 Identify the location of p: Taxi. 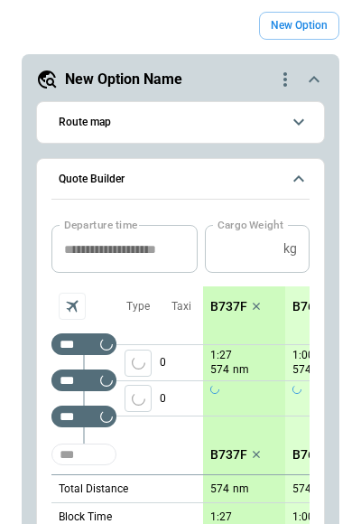
(182, 306).